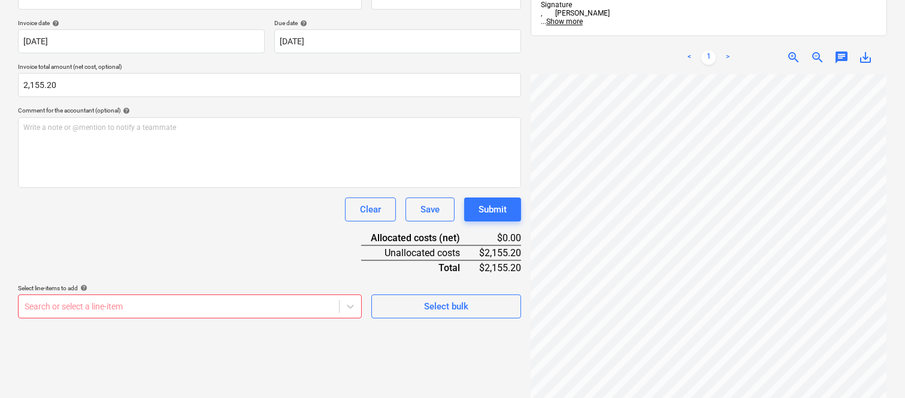 Image resolution: width=905 pixels, height=398 pixels. I want to click on span: save_alt, so click(865, 57).